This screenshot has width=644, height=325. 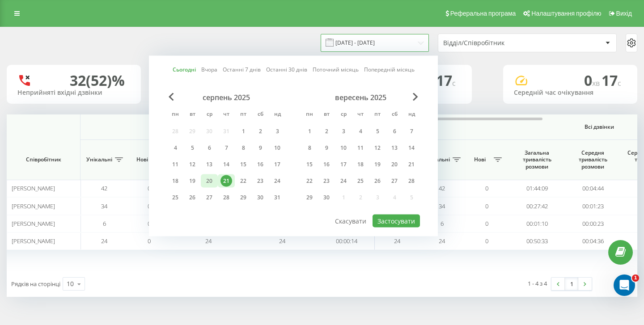 What do you see at coordinates (416, 97) in the screenshot?
I see `span: Next Month` at bounding box center [416, 97].